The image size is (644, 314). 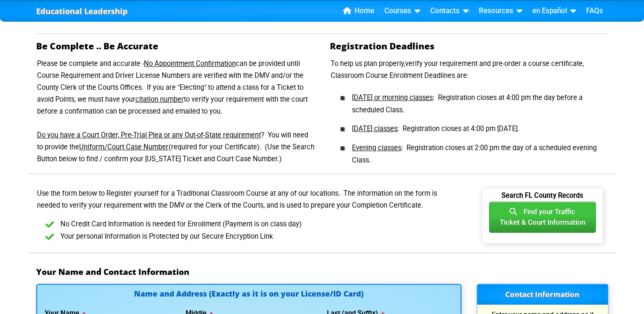 I want to click on u: Evening classes, so click(x=377, y=148).